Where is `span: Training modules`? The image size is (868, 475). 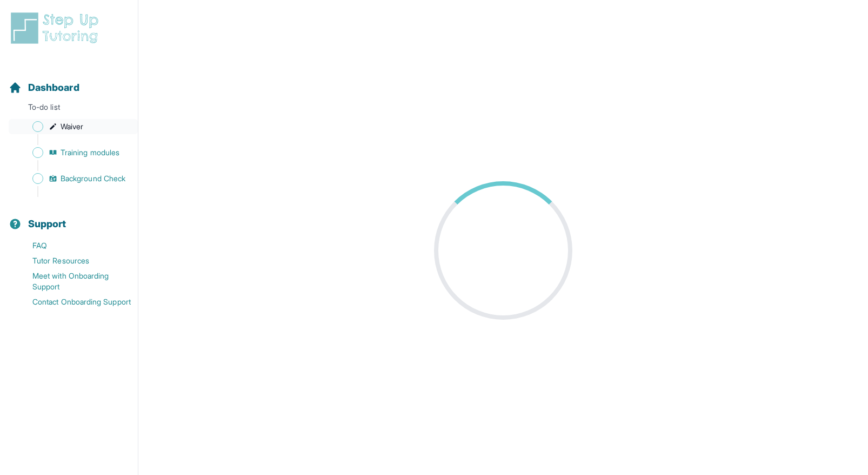
span: Training modules is located at coordinates (90, 152).